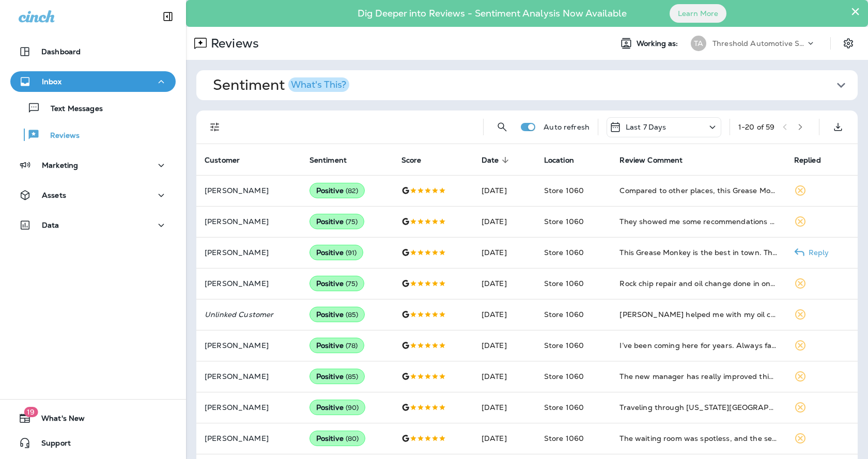  I want to click on span: ( 82 ), so click(352, 191).